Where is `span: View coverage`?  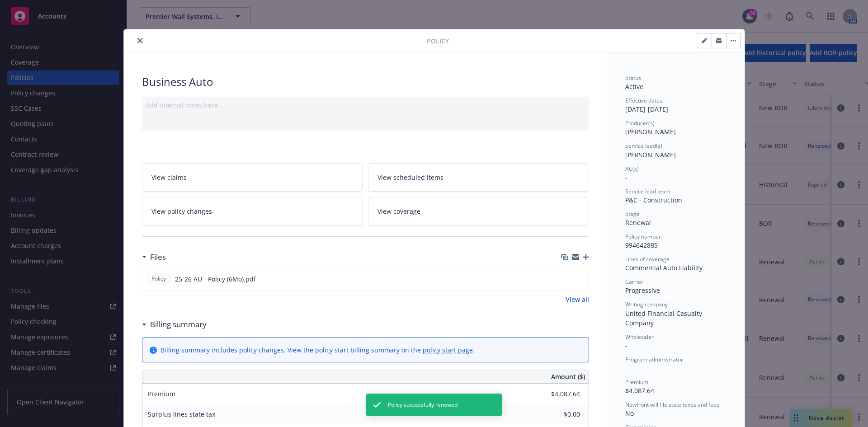 span: View coverage is located at coordinates (399, 211).